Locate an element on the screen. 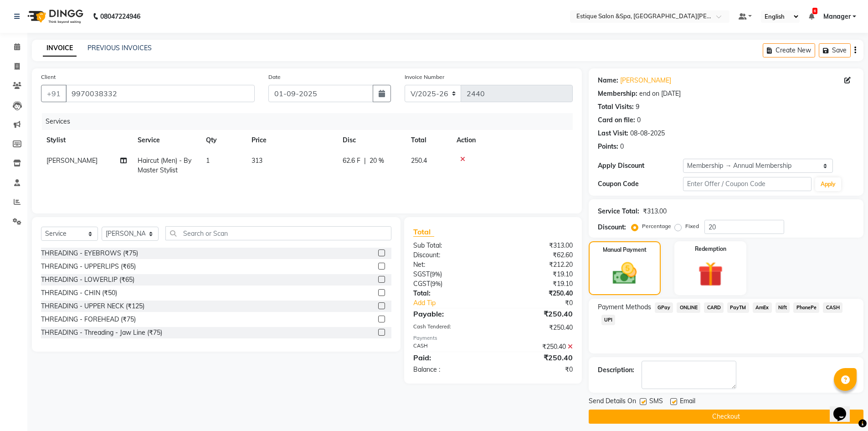 This screenshot has height=431, width=868. button: Create New is located at coordinates (788, 50).